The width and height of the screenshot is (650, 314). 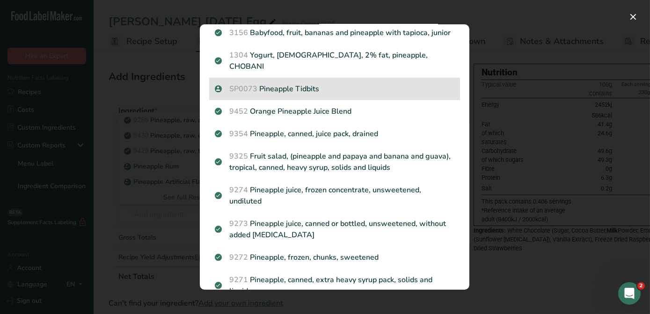 What do you see at coordinates (244, 89) in the screenshot?
I see `span: SP0073` at bounding box center [244, 89].